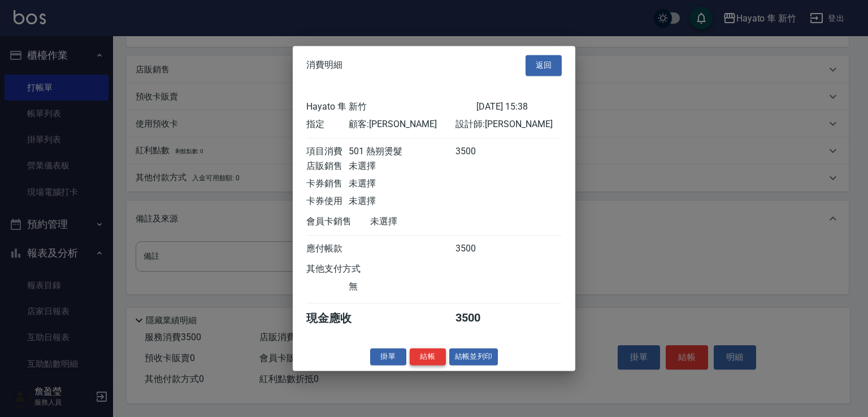 The image size is (868, 417). I want to click on div: 應付帳款, so click(327, 248).